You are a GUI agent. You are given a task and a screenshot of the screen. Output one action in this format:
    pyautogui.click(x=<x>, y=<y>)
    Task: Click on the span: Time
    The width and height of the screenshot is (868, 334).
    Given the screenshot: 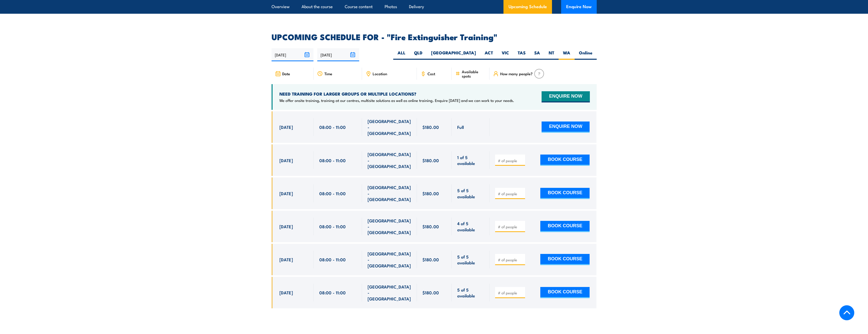 What is the action you would take?
    pyautogui.click(x=329, y=73)
    